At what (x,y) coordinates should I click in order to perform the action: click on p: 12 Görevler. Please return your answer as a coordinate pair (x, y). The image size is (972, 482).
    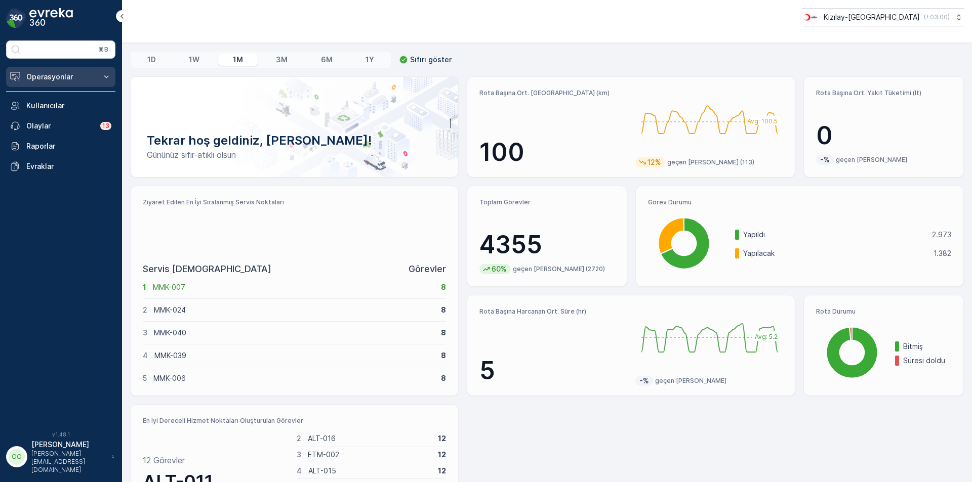
    Looking at the image, I should click on (164, 461).